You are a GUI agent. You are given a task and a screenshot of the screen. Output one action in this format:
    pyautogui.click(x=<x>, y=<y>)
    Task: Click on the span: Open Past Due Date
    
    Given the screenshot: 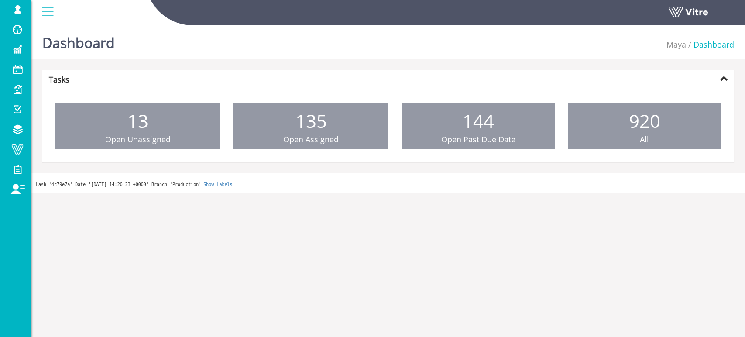 What is the action you would take?
    pyautogui.click(x=478, y=139)
    